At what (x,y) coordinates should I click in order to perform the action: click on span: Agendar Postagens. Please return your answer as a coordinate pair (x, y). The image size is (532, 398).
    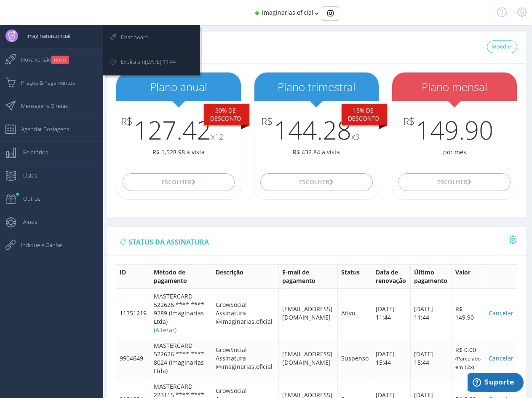
    Looking at the image, I should click on (41, 129).